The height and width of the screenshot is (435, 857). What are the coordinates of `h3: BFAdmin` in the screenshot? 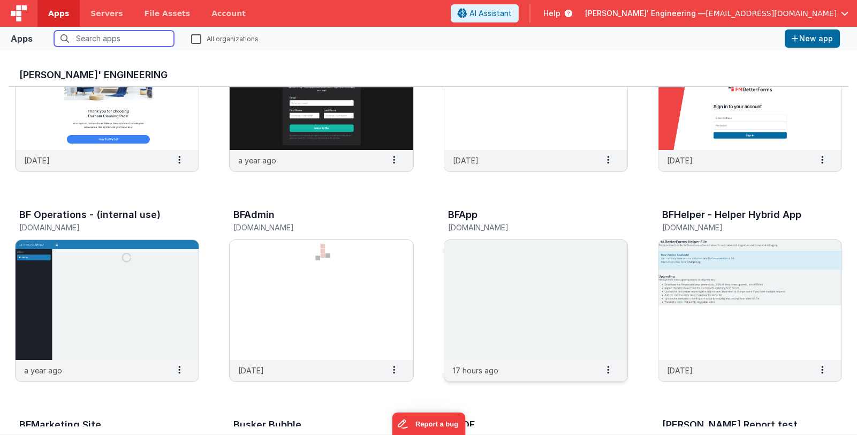 It's located at (254, 215).